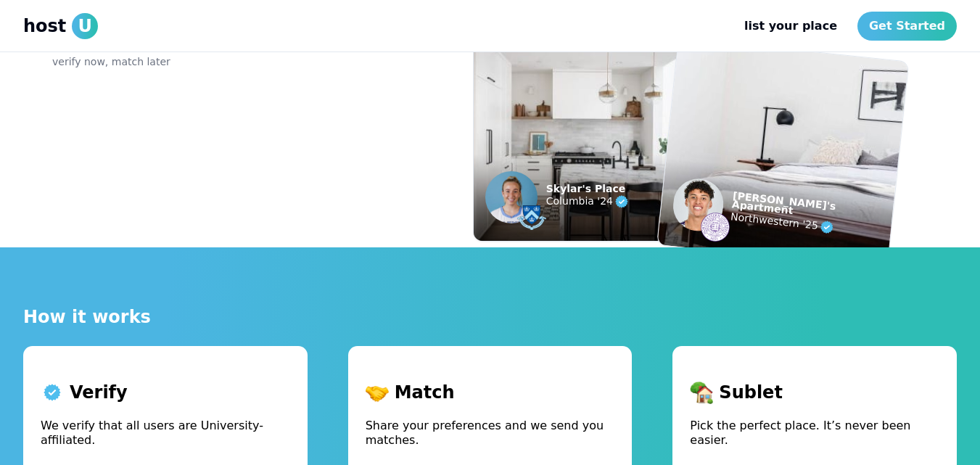 The image size is (980, 465). I want to click on p: Skylar's Place, so click(589, 189).